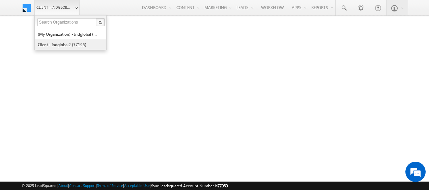  I want to click on a: About, so click(63, 185).